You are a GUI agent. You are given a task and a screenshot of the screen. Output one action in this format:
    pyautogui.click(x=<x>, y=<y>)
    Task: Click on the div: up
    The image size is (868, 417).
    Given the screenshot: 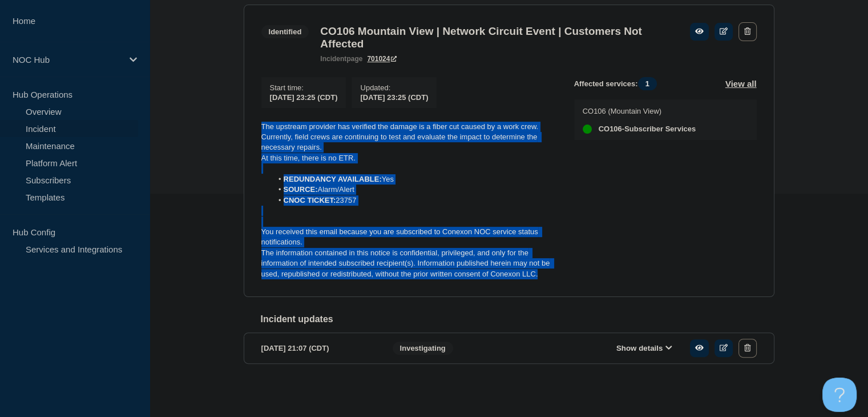 What is the action you would take?
    pyautogui.click(x=587, y=129)
    